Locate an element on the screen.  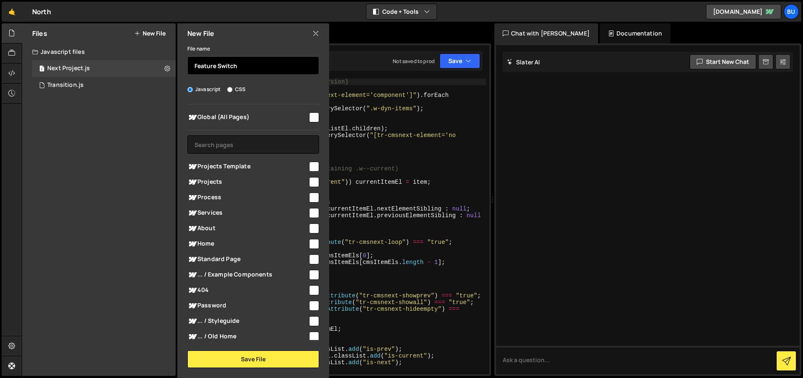
button: New File is located at coordinates (150, 33).